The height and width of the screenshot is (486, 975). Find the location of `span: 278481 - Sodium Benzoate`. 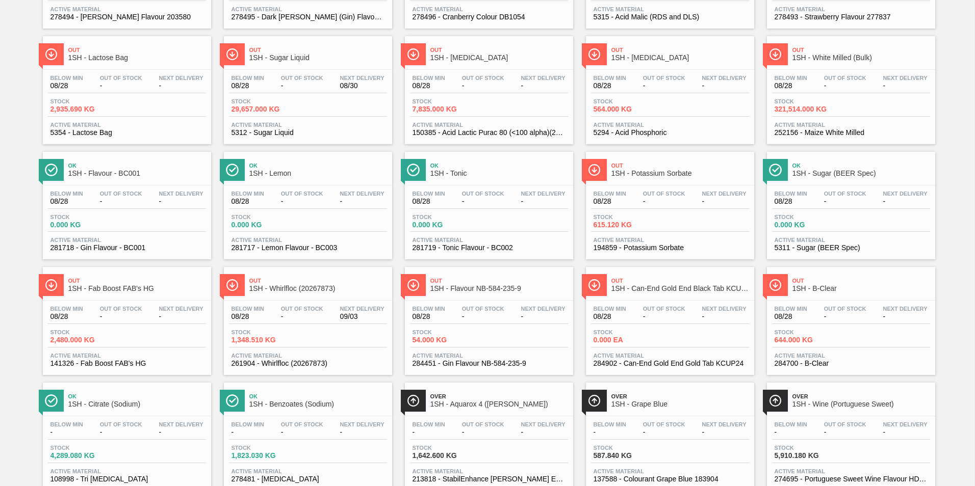

span: 278481 - Sodium Benzoate is located at coordinates (308, 479).